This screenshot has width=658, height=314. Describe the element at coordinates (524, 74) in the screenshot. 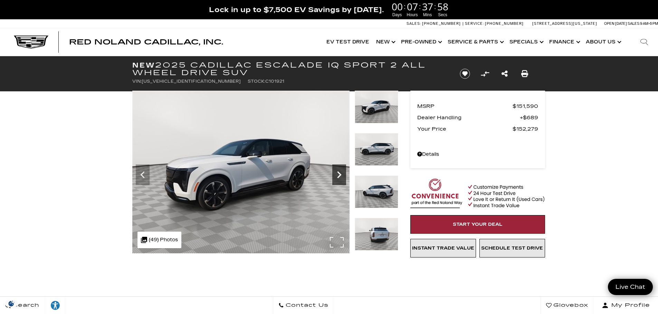

I see `a: Print this New 2025 Cadillac ESCALADE IQ Sport 2 All Wheel Drive SUV` at that location.